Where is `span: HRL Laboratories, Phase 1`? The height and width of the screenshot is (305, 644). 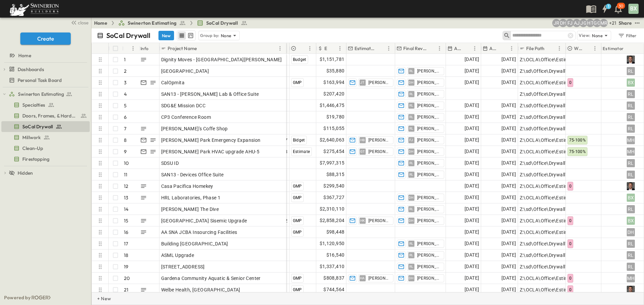 span: HRL Laboratories, Phase 1 is located at coordinates (191, 198).